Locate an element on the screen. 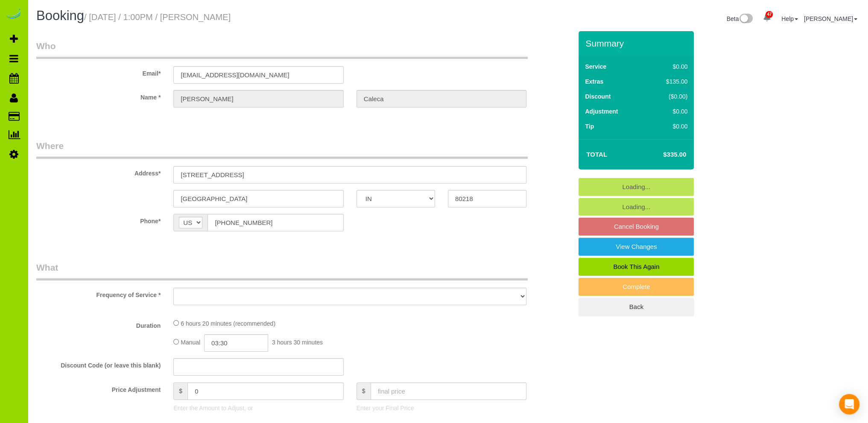 The width and height of the screenshot is (868, 423). label: Duration is located at coordinates (98, 324).